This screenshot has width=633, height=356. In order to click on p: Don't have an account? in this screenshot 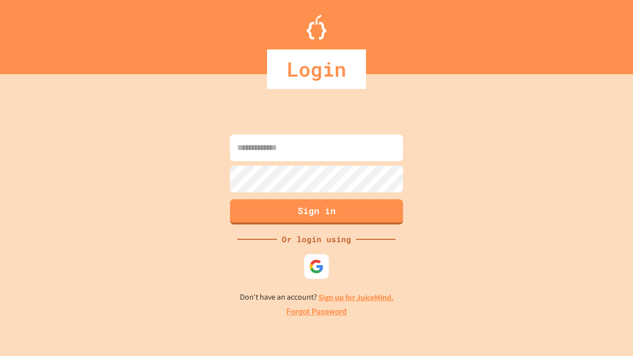, I will do `click(316, 297)`.